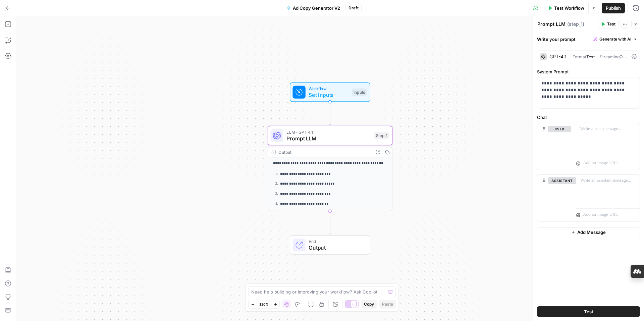  Describe the element at coordinates (589, 72) in the screenshot. I see `label: System Prompt` at that location.